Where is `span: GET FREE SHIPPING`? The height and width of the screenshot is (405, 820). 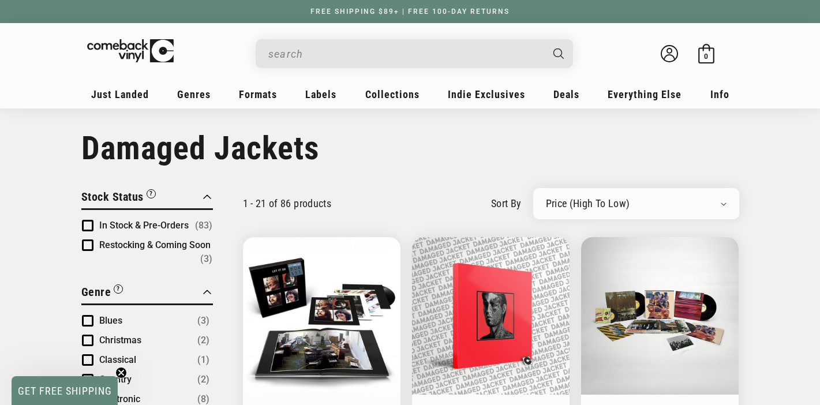
span: GET FREE SHIPPING is located at coordinates (65, 391).